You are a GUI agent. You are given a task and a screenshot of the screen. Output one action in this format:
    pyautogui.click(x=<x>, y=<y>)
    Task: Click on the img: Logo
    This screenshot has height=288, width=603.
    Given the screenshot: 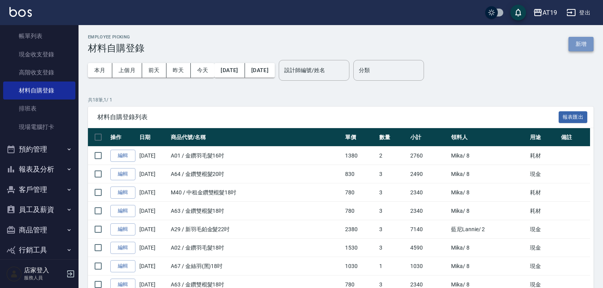 What is the action you would take?
    pyautogui.click(x=20, y=12)
    